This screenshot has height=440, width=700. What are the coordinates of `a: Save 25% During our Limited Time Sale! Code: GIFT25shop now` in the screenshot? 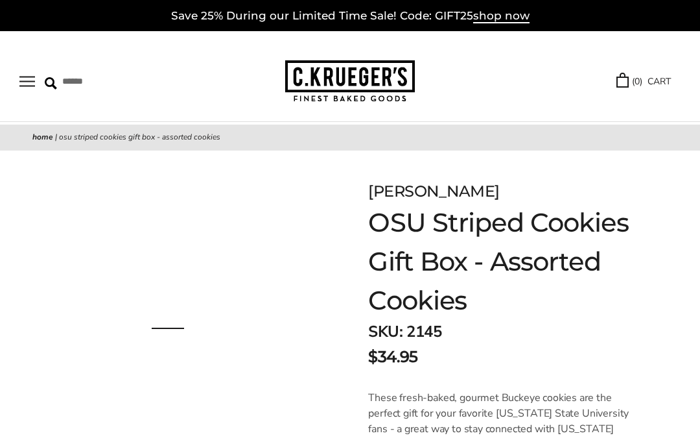 It's located at (350, 16).